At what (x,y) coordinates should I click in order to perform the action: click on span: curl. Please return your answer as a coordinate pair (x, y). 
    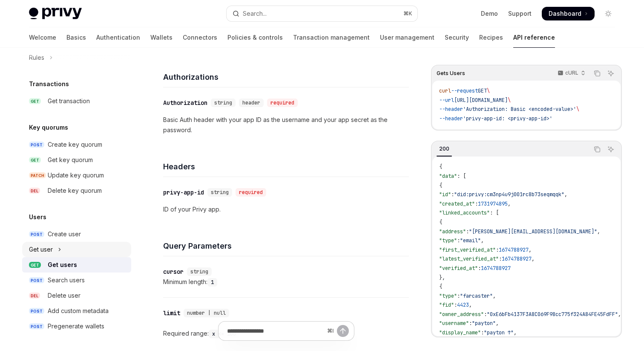
    Looking at the image, I should click on (445, 91).